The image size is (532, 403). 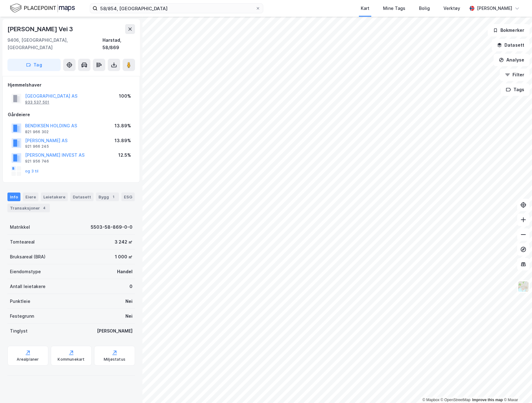 I want to click on div: 933 537 501, so click(x=37, y=102).